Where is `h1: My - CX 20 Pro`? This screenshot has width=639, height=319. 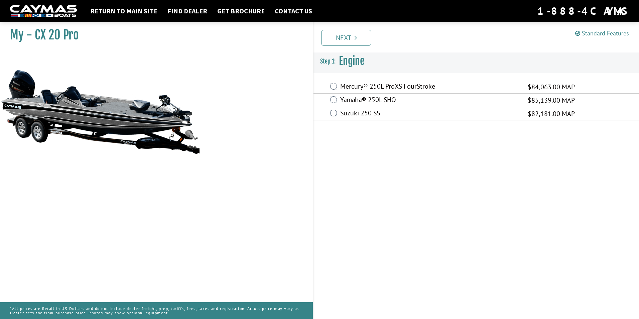 h1: My - CX 20 Pro is located at coordinates (153, 35).